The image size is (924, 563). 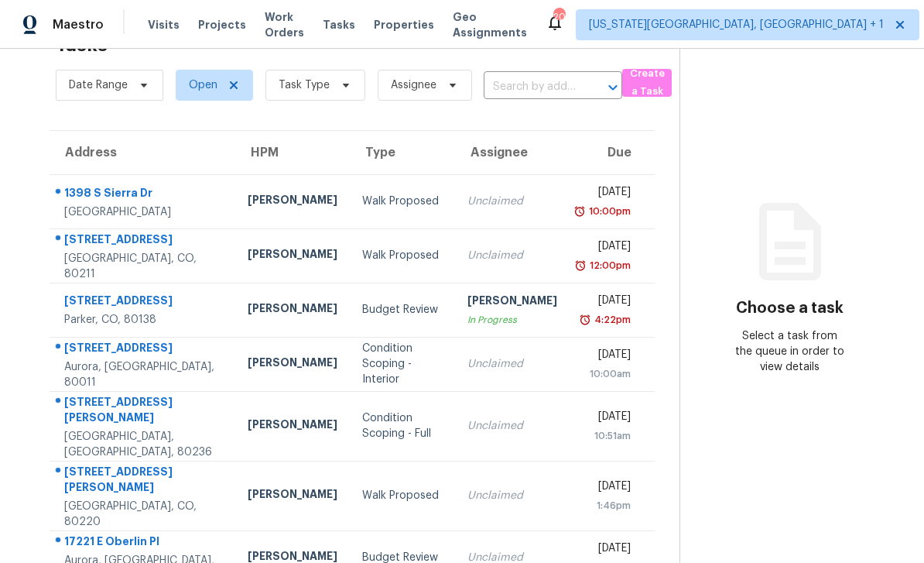 What do you see at coordinates (403, 153) in the screenshot?
I see `th: Type` at bounding box center [403, 153].